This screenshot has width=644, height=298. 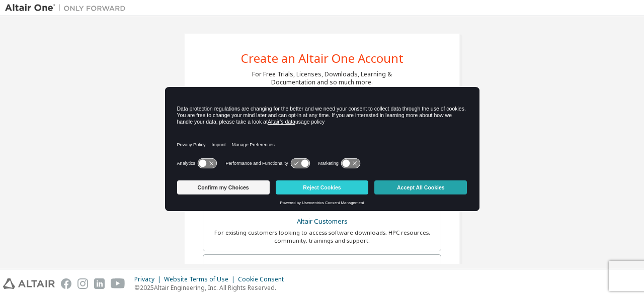 I want to click on div: Students, so click(x=322, y=268).